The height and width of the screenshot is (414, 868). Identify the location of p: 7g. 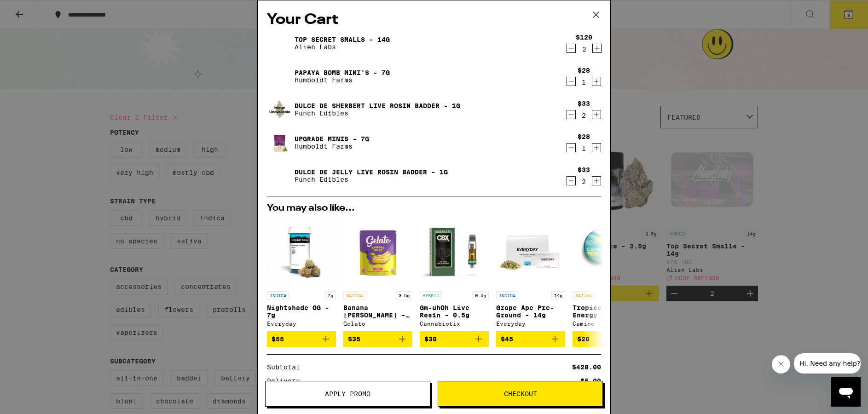
(331, 296).